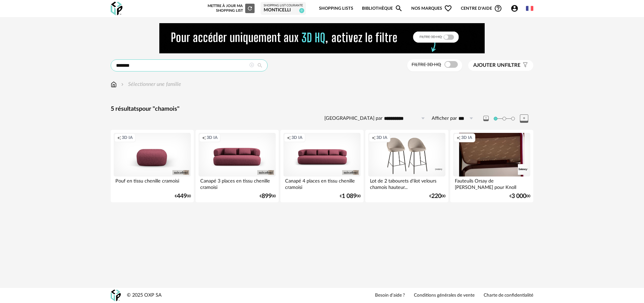 Image resolution: width=644 pixels, height=303 pixels. Describe the element at coordinates (498, 8) in the screenshot. I see `span: Help Circle Outline icon` at that location.